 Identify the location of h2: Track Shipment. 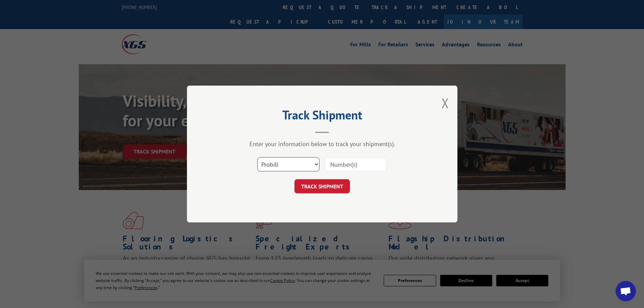
(322, 117).